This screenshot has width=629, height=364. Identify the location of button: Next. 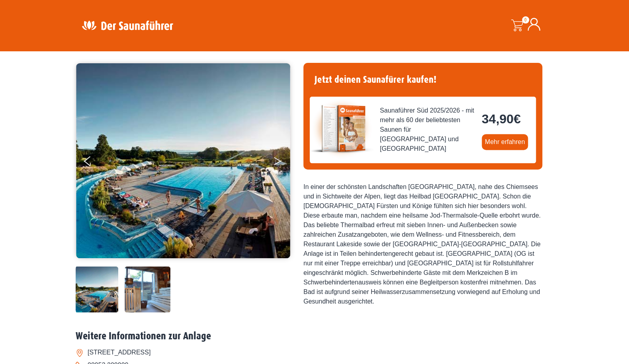
(283, 163).